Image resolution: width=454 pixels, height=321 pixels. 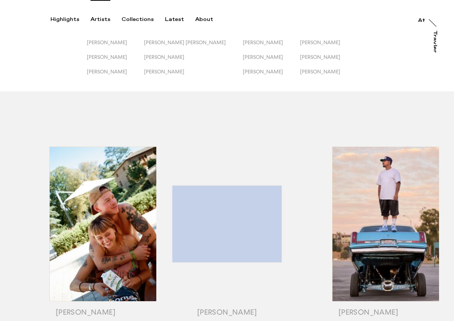 What do you see at coordinates (100, 19) in the screenshot?
I see `div: Artists` at bounding box center [100, 19].